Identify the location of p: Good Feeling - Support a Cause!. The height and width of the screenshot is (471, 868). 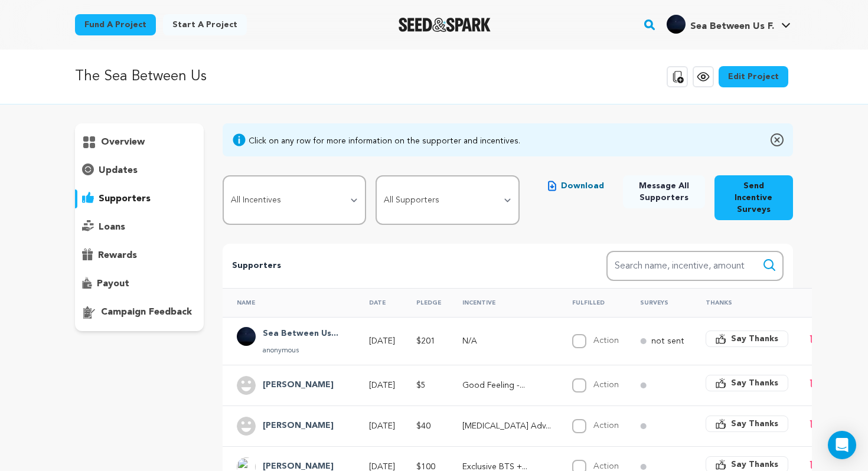
(507, 385).